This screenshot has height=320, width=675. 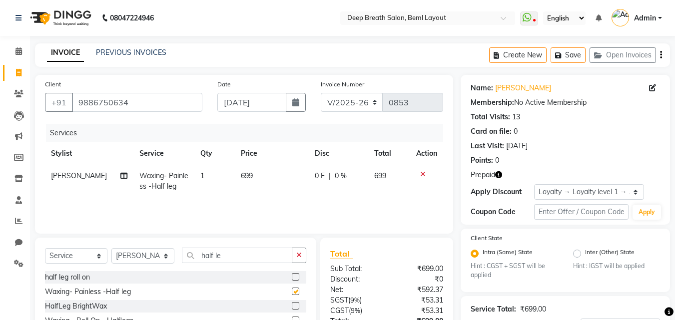 I want to click on div: Service Total:, so click(x=493, y=309).